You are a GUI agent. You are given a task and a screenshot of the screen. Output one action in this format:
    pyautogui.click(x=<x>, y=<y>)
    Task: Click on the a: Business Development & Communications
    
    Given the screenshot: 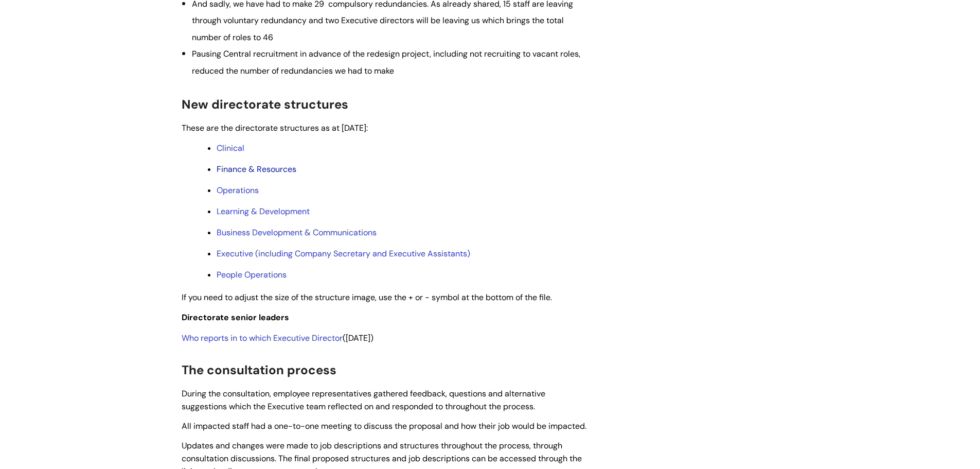 What is the action you would take?
    pyautogui.click(x=297, y=232)
    